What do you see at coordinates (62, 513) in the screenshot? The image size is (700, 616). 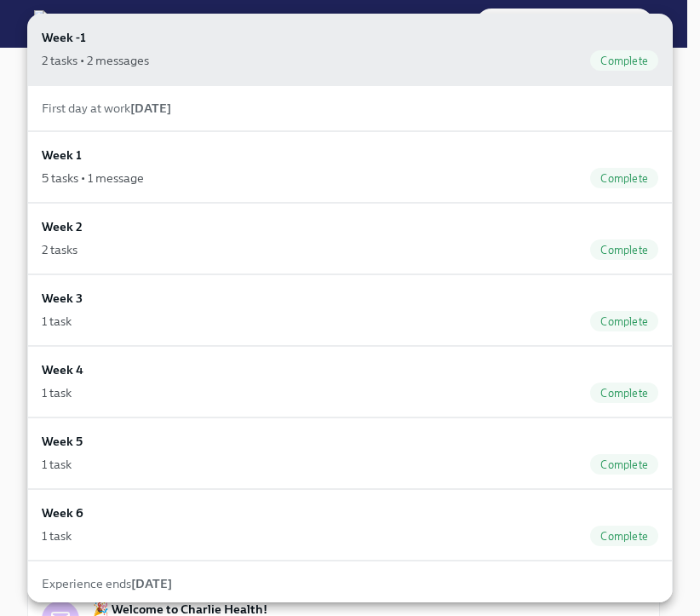 I see `h6: Week 6` at bounding box center [62, 513].